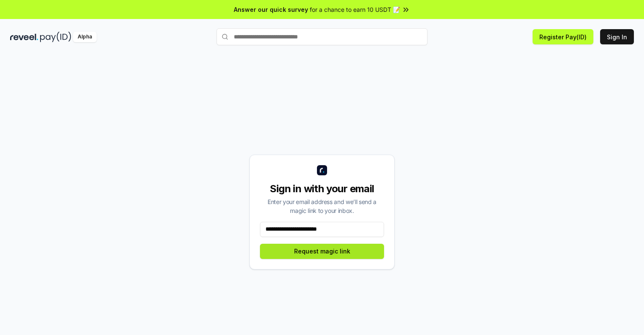 The height and width of the screenshot is (335, 644). I want to click on button: Request magic link, so click(322, 251).